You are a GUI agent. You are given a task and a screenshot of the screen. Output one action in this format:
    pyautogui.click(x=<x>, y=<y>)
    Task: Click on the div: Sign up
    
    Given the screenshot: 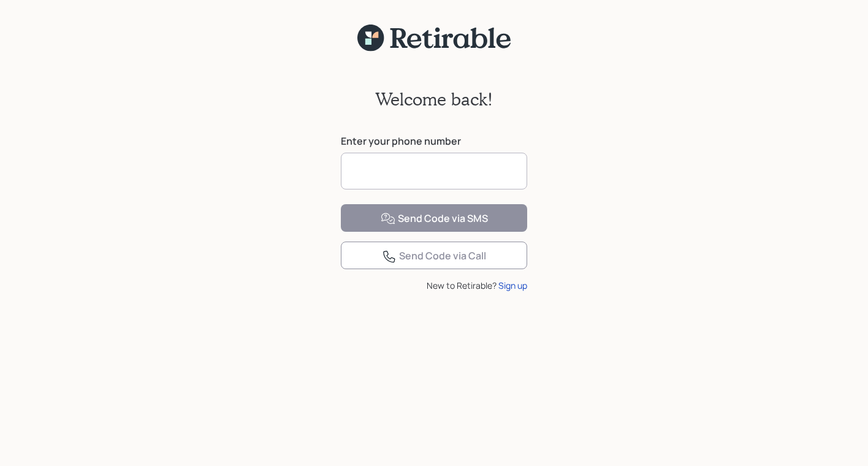 What is the action you would take?
    pyautogui.click(x=512, y=285)
    